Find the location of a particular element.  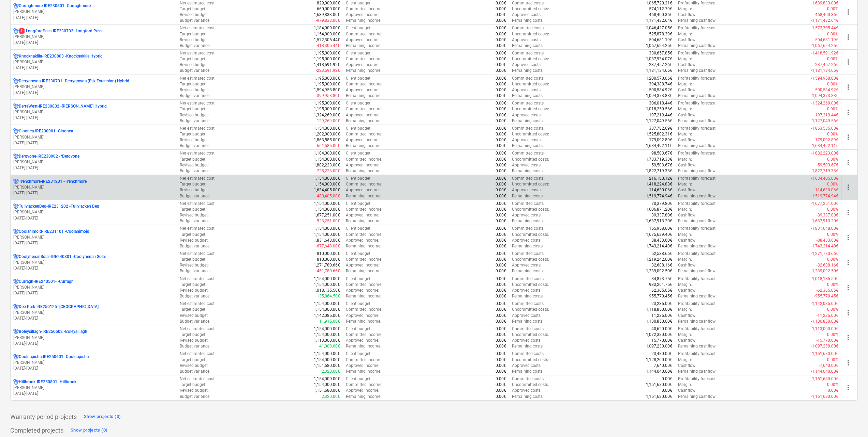

p: 504,681.19€ is located at coordinates (660, 40).